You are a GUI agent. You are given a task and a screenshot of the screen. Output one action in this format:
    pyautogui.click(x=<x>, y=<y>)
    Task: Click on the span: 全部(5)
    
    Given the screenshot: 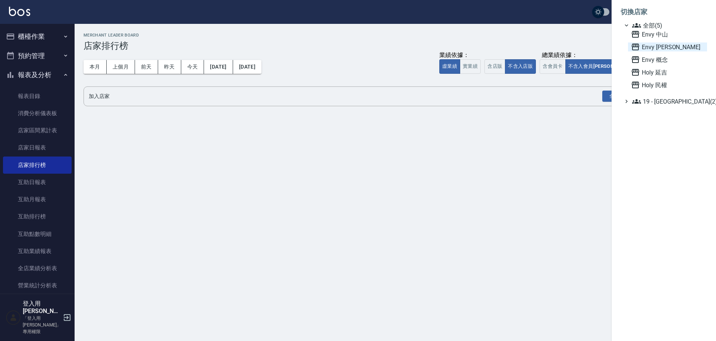 What is the action you would take?
    pyautogui.click(x=668, y=25)
    